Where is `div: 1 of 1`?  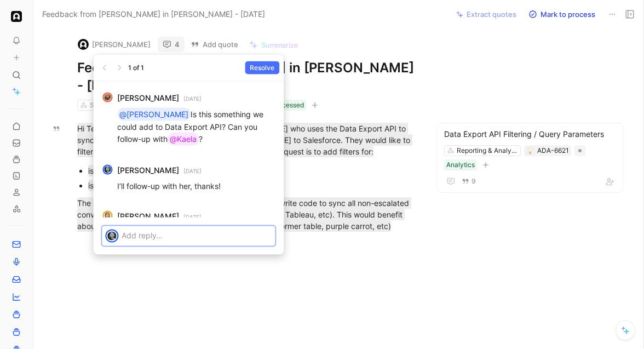
div: 1 of 1 is located at coordinates (136, 68).